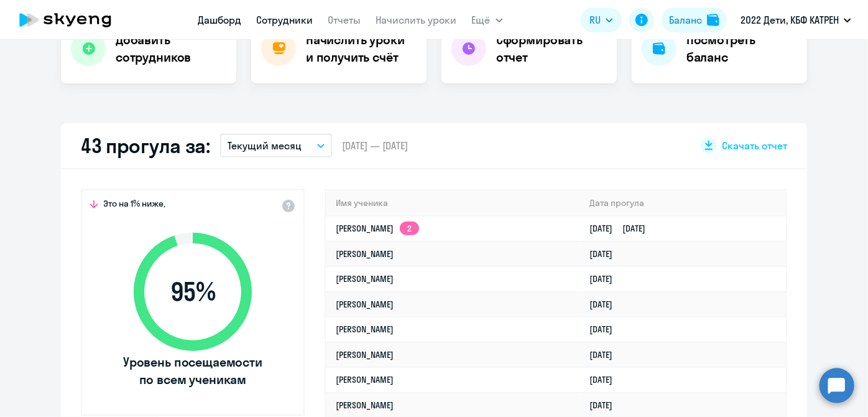  I want to click on span: RU, so click(594, 20).